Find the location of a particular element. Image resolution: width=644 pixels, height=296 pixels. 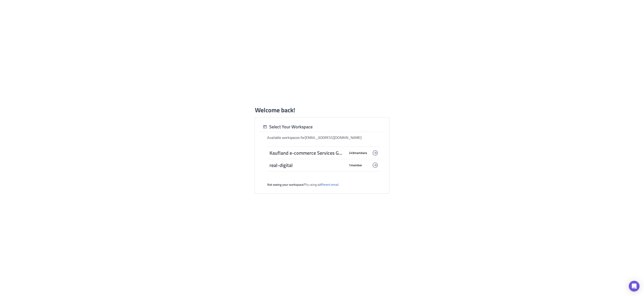

span: 1 member is located at coordinates (355, 165).